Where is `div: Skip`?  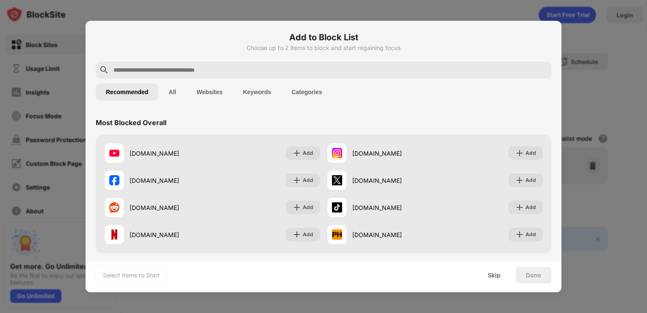
div: Skip is located at coordinates (494, 275).